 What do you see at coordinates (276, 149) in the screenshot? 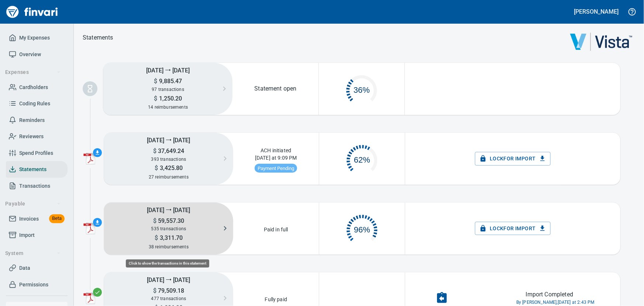
I see `p: ACH initiated` at bounding box center [276, 149].